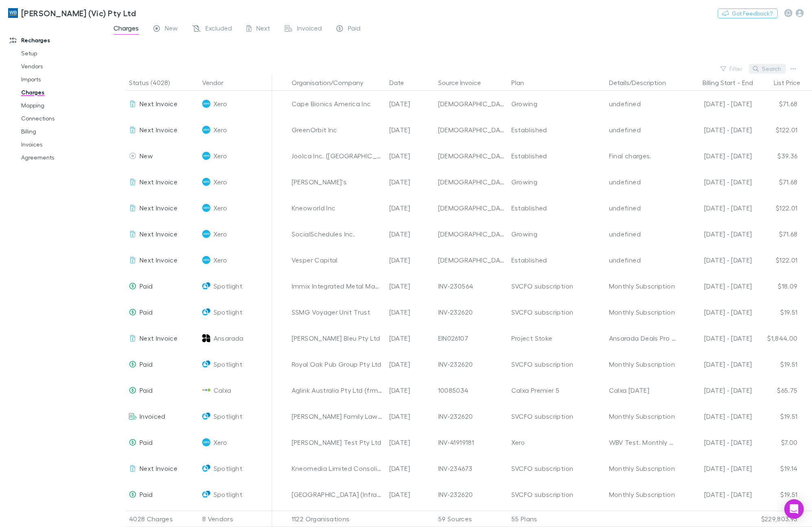 The image size is (812, 527). Describe the element at coordinates (642, 286) in the screenshot. I see `div: Monthly Subscription` at that location.